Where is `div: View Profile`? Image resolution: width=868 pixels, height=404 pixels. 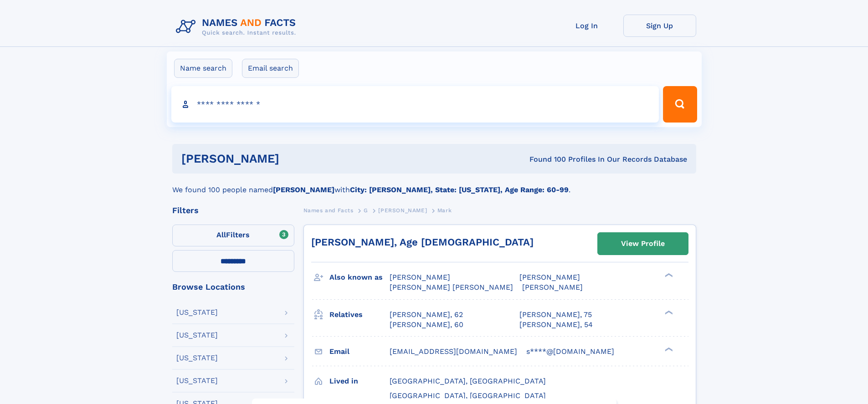 div: View Profile is located at coordinates (642, 244).